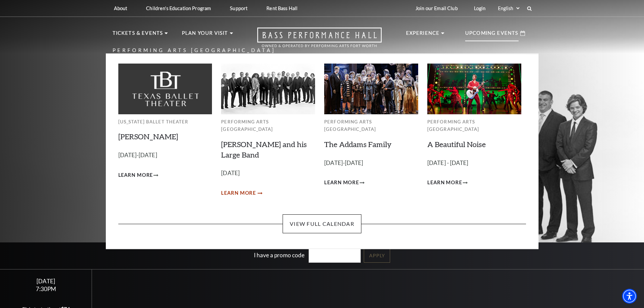  I want to click on a: A Beautiful Noise, so click(456, 144).